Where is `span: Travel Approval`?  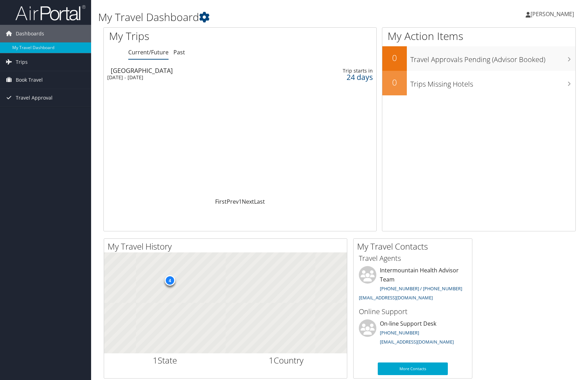
span: Travel Approval is located at coordinates (34, 98).